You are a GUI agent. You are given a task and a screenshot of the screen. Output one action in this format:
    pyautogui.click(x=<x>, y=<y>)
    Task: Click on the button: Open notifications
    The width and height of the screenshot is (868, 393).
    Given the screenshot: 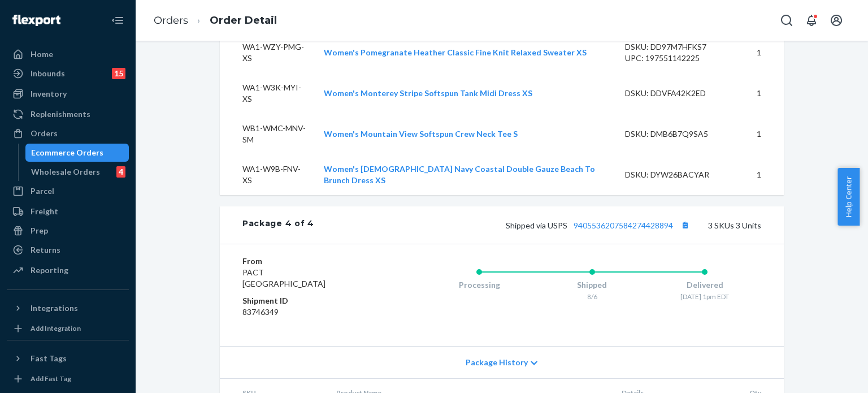 What is the action you would take?
    pyautogui.click(x=811, y=20)
    